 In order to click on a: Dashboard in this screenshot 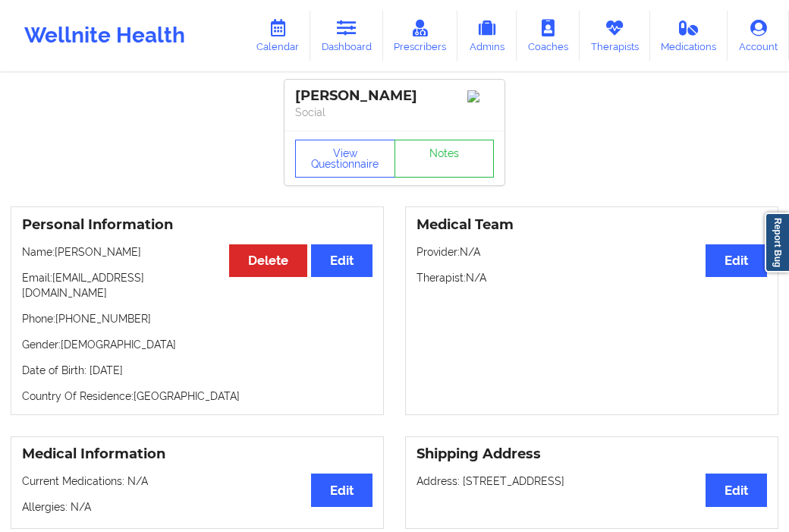, I will do `click(347, 36)`.